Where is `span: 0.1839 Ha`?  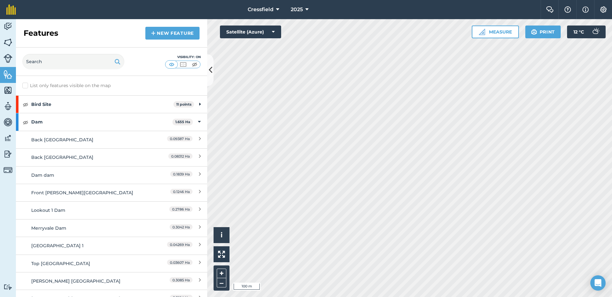
span: 0.1839 Ha is located at coordinates (181, 174).